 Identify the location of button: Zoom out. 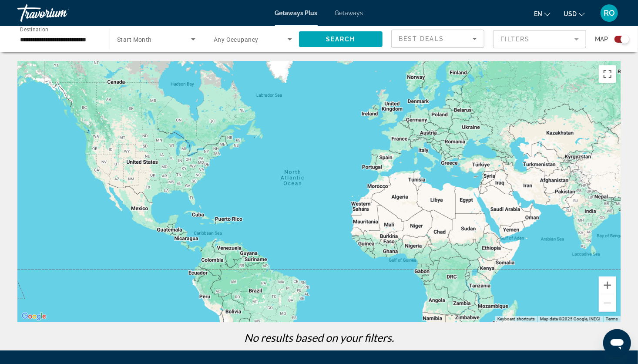
(607, 303).